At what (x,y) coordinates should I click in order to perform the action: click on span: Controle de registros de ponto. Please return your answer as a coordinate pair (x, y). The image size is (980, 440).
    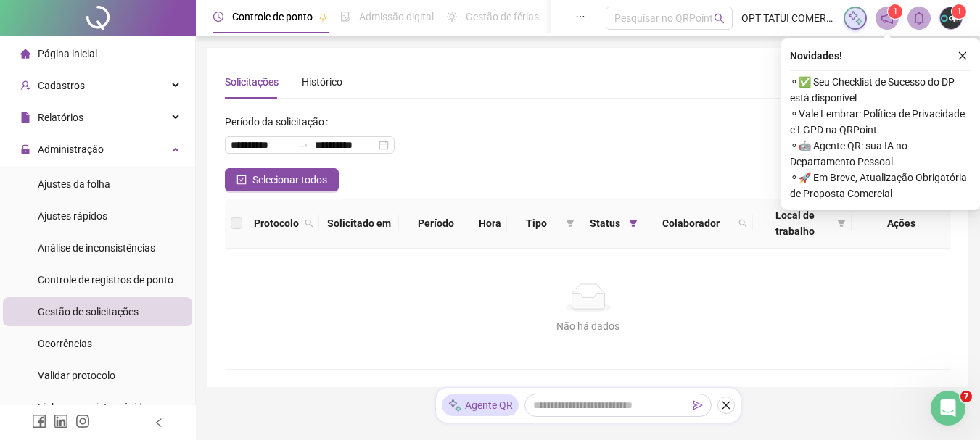
    Looking at the image, I should click on (106, 280).